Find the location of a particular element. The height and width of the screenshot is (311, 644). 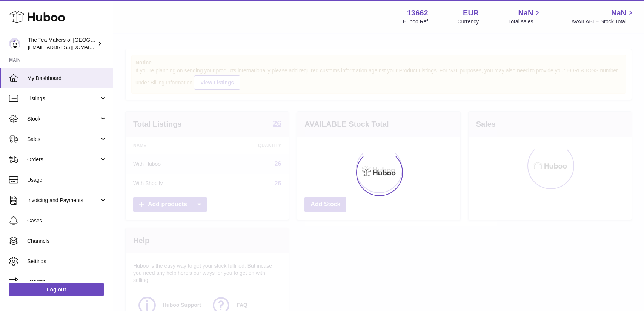

strong: 13662 is located at coordinates (418, 13).